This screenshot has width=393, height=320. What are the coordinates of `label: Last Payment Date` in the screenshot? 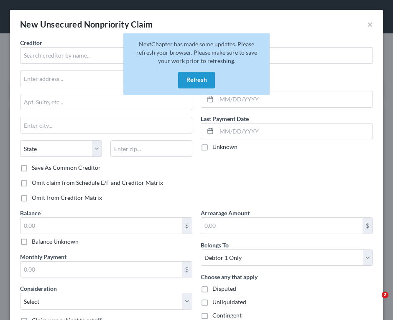 It's located at (224, 119).